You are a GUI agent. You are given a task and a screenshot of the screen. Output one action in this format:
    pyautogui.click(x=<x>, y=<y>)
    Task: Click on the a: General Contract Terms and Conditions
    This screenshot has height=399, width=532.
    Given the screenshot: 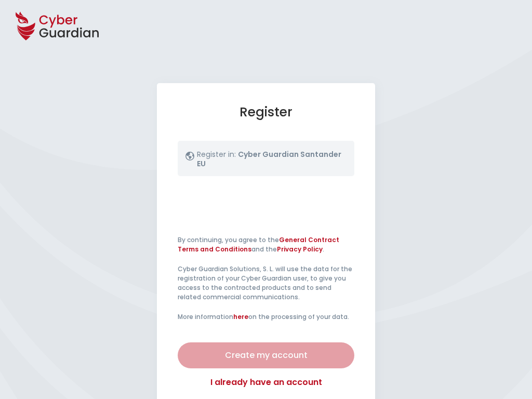 What is the action you would take?
    pyautogui.click(x=258, y=244)
    